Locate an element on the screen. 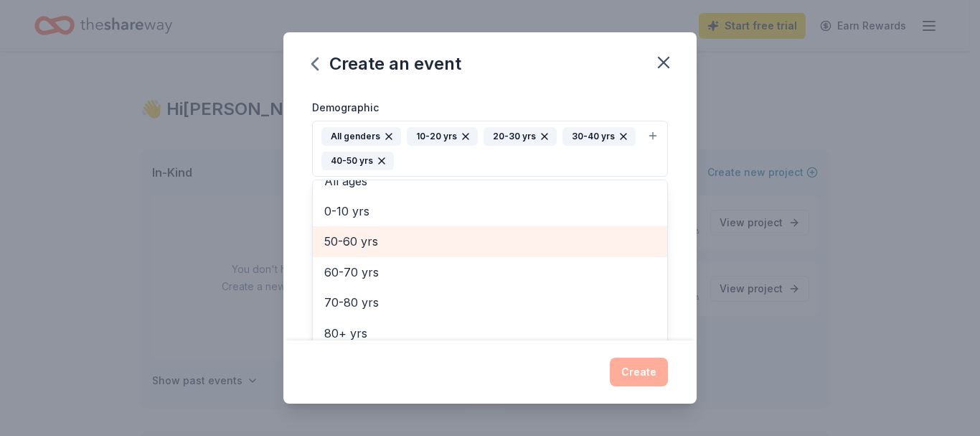  div: 40-50 yrs is located at coordinates (358, 160).